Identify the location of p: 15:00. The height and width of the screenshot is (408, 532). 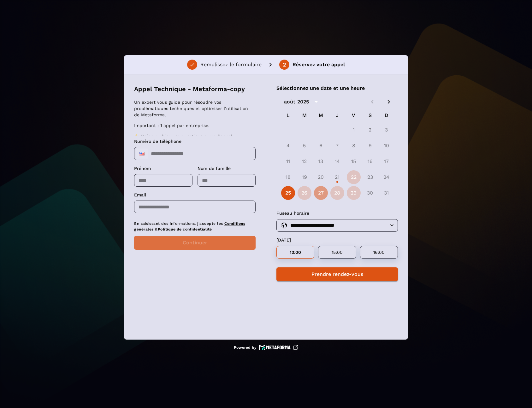
(337, 252).